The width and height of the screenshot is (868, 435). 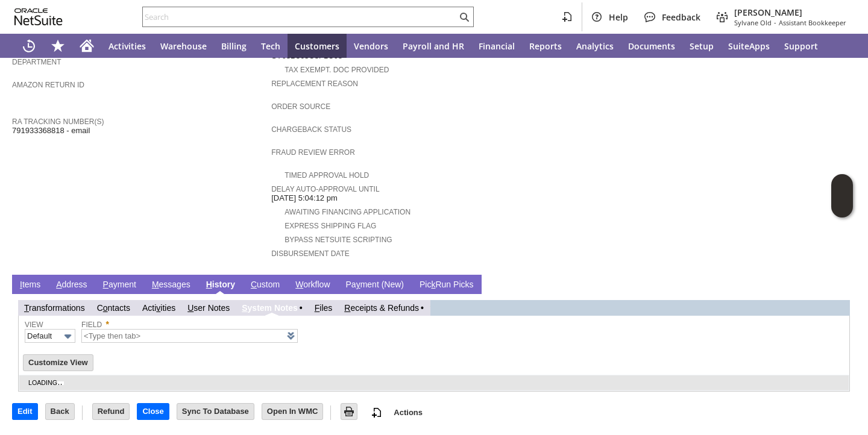 I want to click on a: Disbursement Date, so click(x=310, y=254).